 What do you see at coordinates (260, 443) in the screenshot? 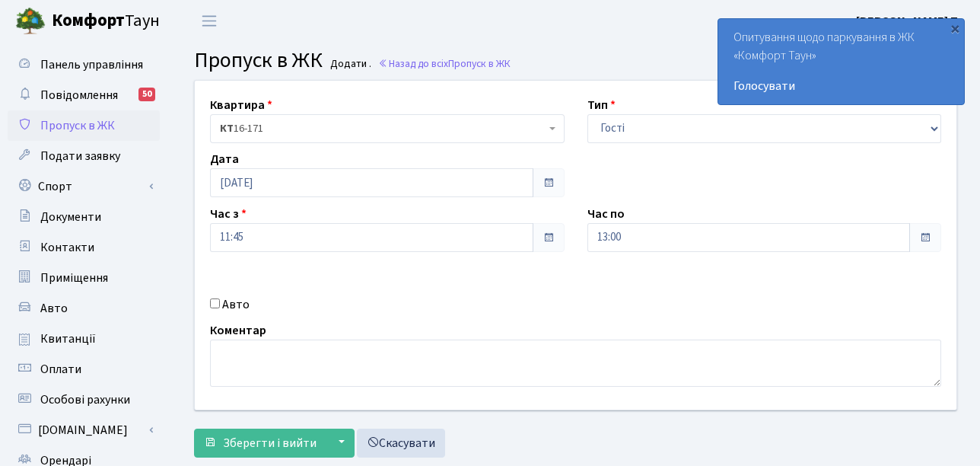
I see `button: Зберегти і вийти` at bounding box center [260, 443].